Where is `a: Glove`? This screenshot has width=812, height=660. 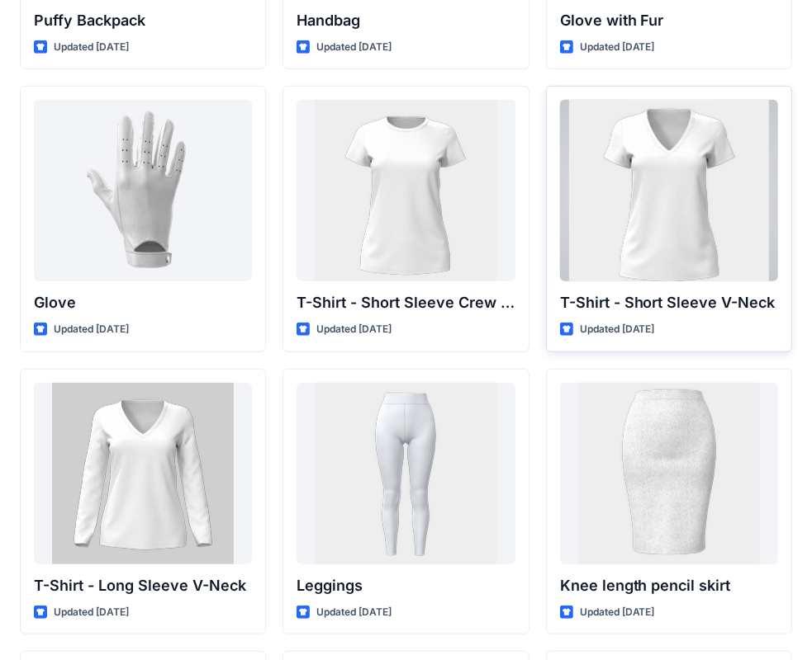
a: Glove is located at coordinates (143, 191).